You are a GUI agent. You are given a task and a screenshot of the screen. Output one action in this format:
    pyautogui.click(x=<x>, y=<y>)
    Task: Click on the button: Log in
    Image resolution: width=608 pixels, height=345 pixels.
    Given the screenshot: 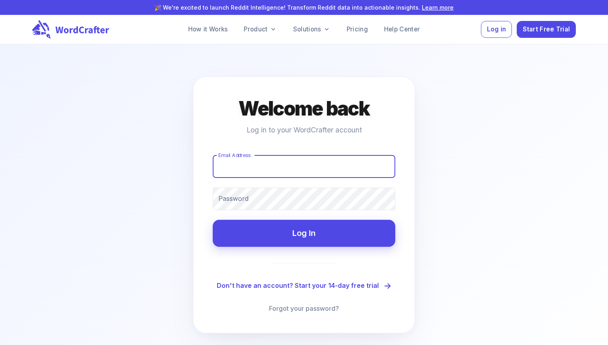 What is the action you would take?
    pyautogui.click(x=496, y=29)
    